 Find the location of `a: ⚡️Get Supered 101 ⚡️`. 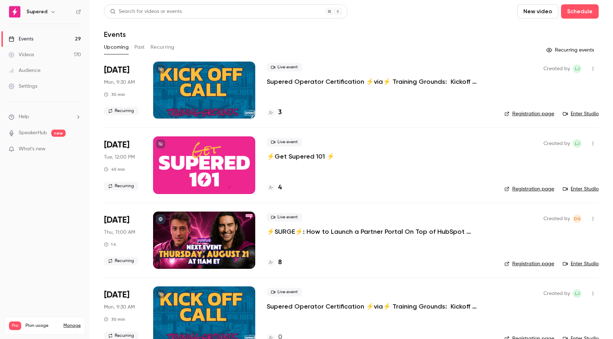

a: ⚡️Get Supered 101 ⚡️ is located at coordinates (300, 157).